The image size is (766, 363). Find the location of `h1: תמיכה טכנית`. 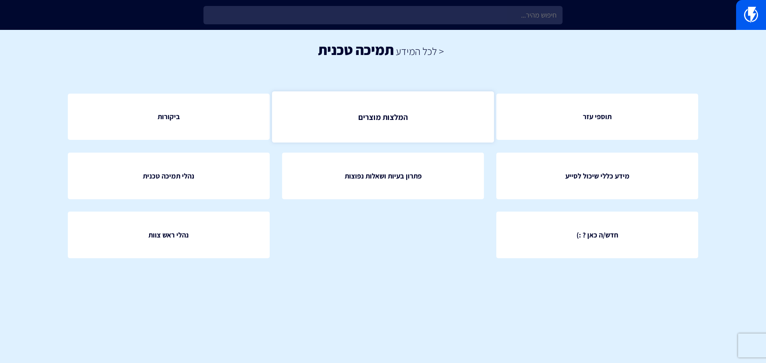

h1: תמיכה טכנית is located at coordinates (356, 50).